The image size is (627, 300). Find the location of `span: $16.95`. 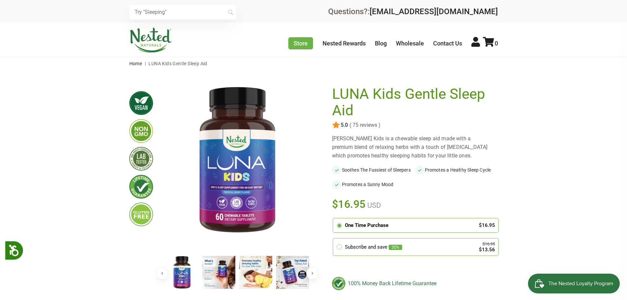

span: $16.95 is located at coordinates (349, 204).